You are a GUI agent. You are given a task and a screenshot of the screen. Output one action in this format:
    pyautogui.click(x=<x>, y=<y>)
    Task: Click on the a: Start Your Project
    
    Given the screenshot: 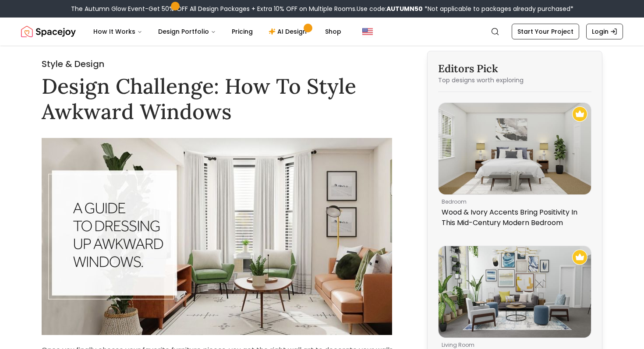 What is the action you would take?
    pyautogui.click(x=546, y=32)
    